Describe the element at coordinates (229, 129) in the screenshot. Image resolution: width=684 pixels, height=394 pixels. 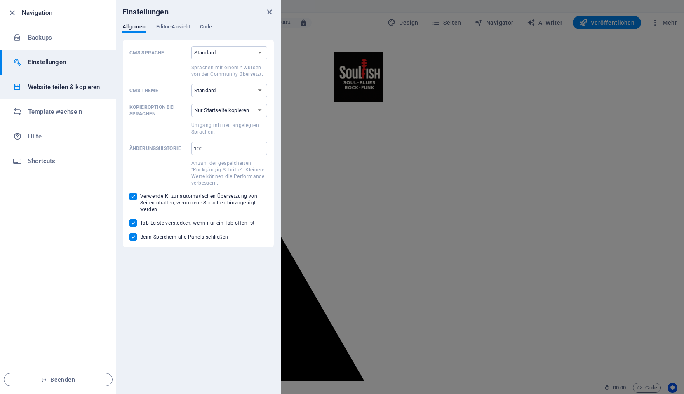
I see `p: Umgang mit neu angelegten Sprachen.` at that location.